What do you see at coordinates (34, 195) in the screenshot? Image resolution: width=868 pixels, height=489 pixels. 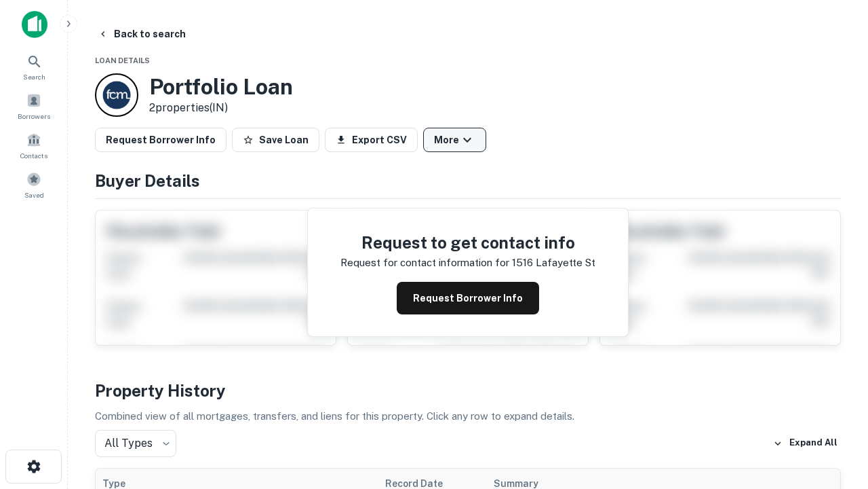 I see `span: Saved` at bounding box center [34, 195].